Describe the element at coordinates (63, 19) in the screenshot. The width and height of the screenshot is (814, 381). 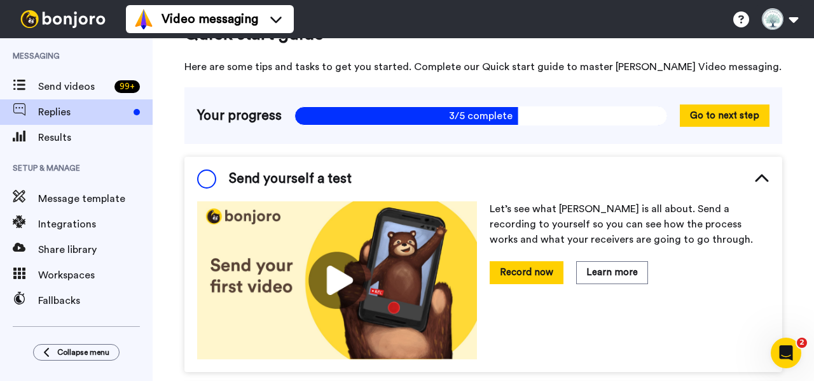
I see `img: bj-logo-header-white.svg` at that location.